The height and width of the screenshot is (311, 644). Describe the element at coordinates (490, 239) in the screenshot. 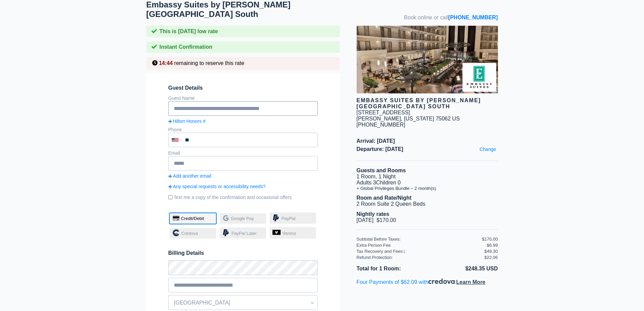

I see `div: $170.00` at that location.